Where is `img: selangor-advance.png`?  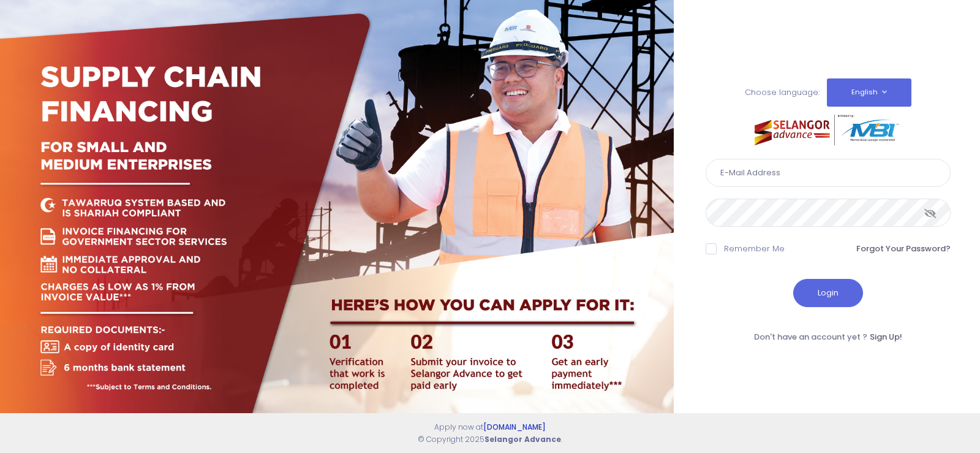
img: selangor-advance.png is located at coordinates (829, 130).